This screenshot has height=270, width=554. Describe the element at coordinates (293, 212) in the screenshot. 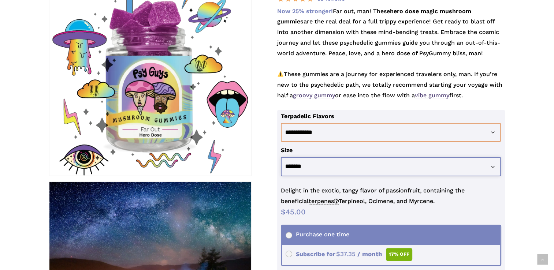

I see `bdi: 45.00` at that location.